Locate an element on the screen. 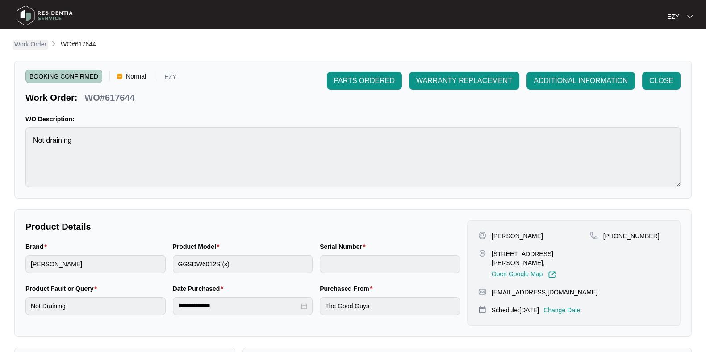  input: Product Fault or Query is located at coordinates (95, 306).